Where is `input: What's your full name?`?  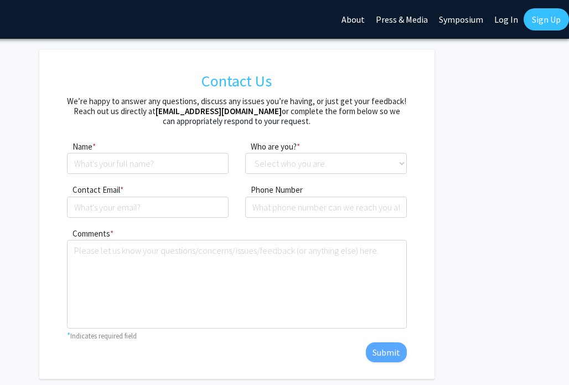
input: What's your full name? is located at coordinates (148, 163).